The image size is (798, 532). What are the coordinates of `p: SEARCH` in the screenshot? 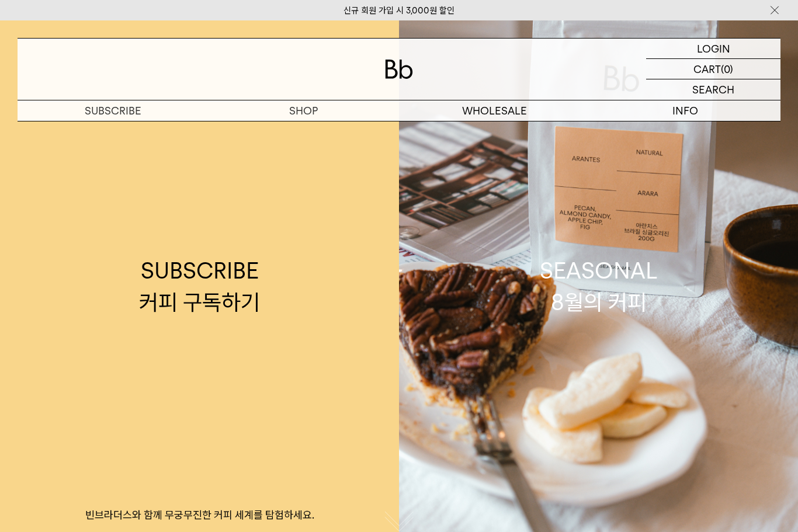 It's located at (713, 89).